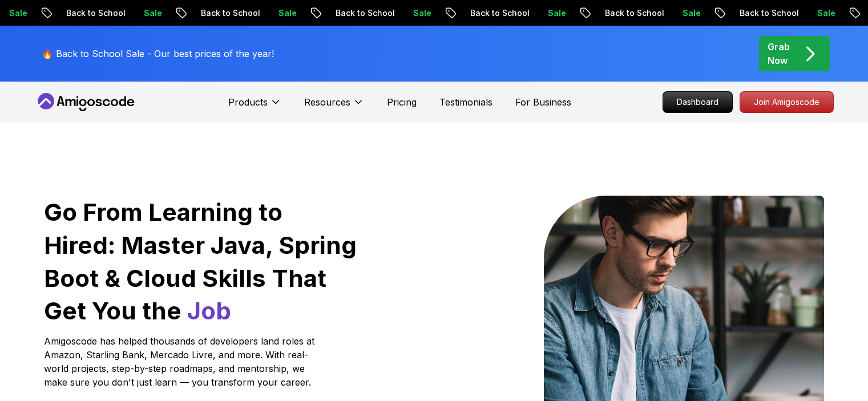 This screenshot has height=401, width=868. Describe the element at coordinates (402, 102) in the screenshot. I see `p: Pricing` at that location.